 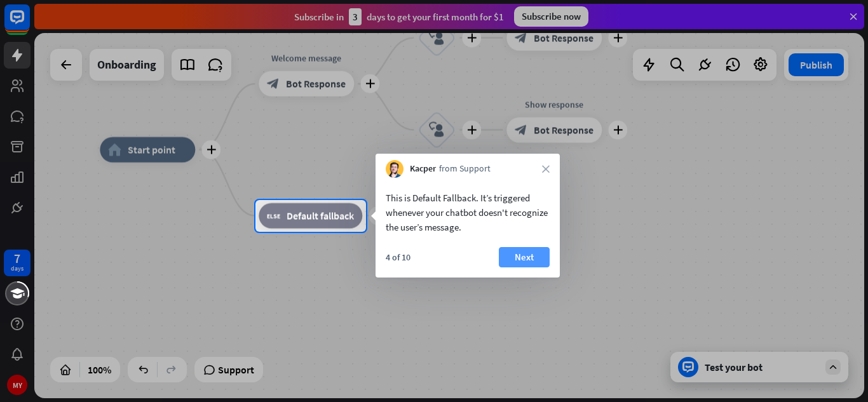 I want to click on span: Default fallback, so click(x=320, y=216).